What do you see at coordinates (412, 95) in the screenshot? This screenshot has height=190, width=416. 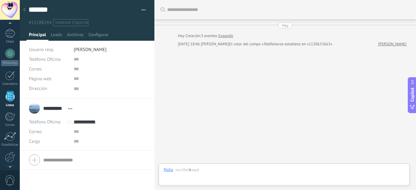 I see `span: Copilot` at bounding box center [412, 95].